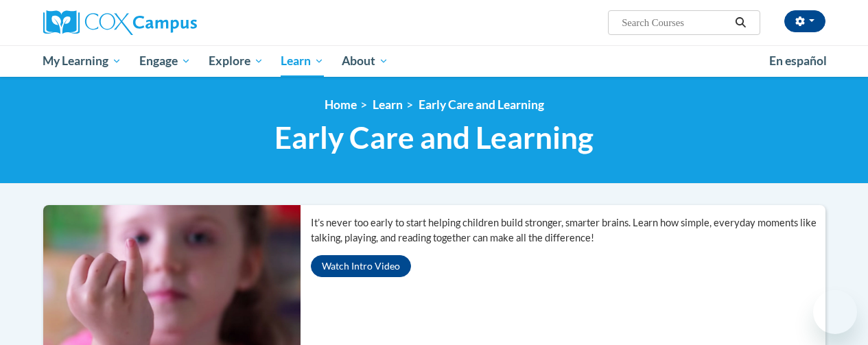  What do you see at coordinates (82, 61) in the screenshot?
I see `span: My Learning` at bounding box center [82, 61].